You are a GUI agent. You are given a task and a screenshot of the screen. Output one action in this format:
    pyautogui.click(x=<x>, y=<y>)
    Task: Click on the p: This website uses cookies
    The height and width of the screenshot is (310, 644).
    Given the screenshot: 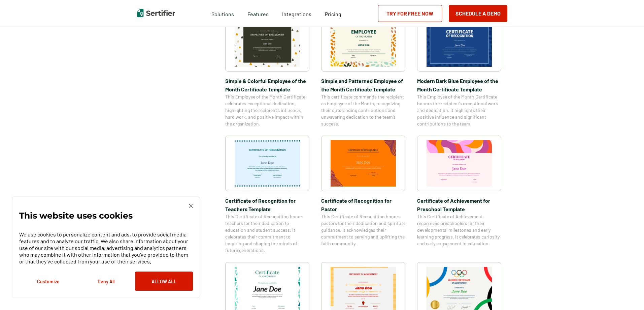 What is the action you would take?
    pyautogui.click(x=76, y=216)
    